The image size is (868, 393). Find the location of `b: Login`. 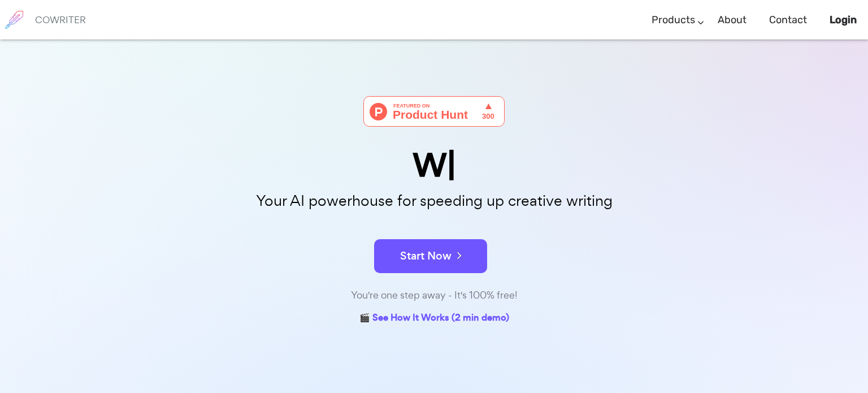

b: Login is located at coordinates (843, 20).